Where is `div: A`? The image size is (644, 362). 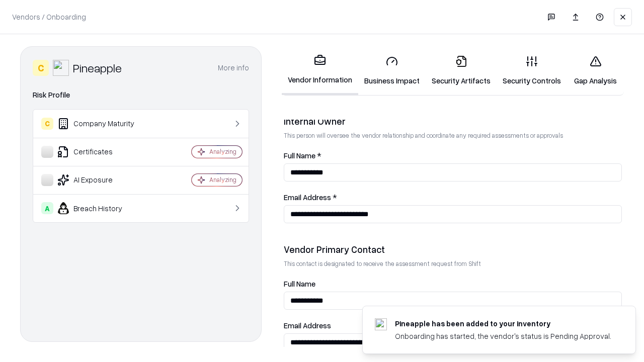 div: A is located at coordinates (47, 208).